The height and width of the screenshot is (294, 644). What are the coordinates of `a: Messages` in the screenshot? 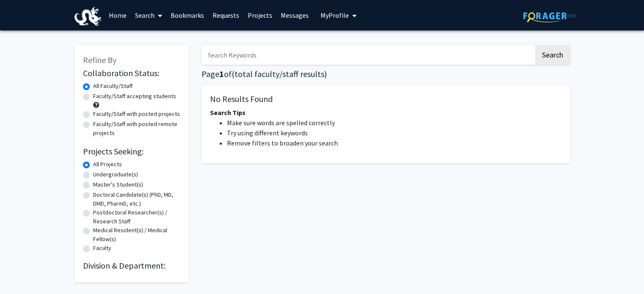 It's located at (295, 15).